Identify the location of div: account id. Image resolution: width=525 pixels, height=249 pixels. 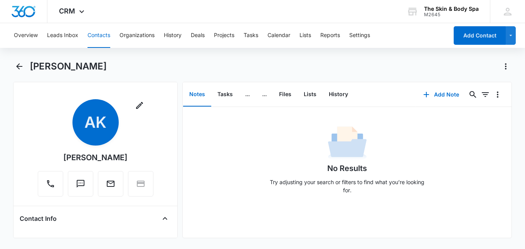
(452, 15).